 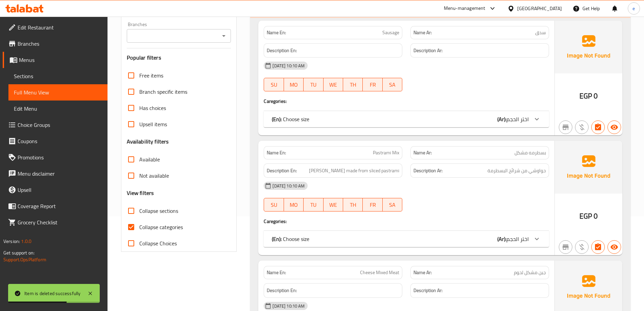 What do you see at coordinates (150, 159) in the screenshot?
I see `span: Available` at bounding box center [150, 159].